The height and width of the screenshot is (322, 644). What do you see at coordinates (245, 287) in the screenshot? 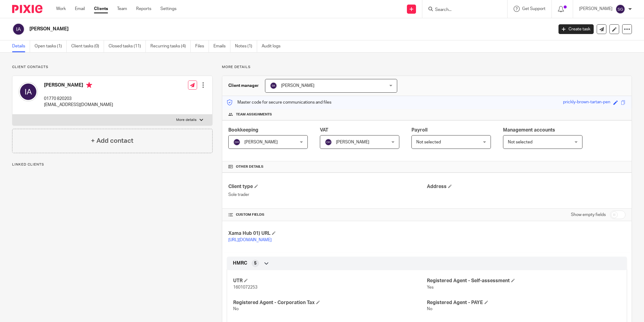
I see `span: 1601072253` at bounding box center [245, 287].